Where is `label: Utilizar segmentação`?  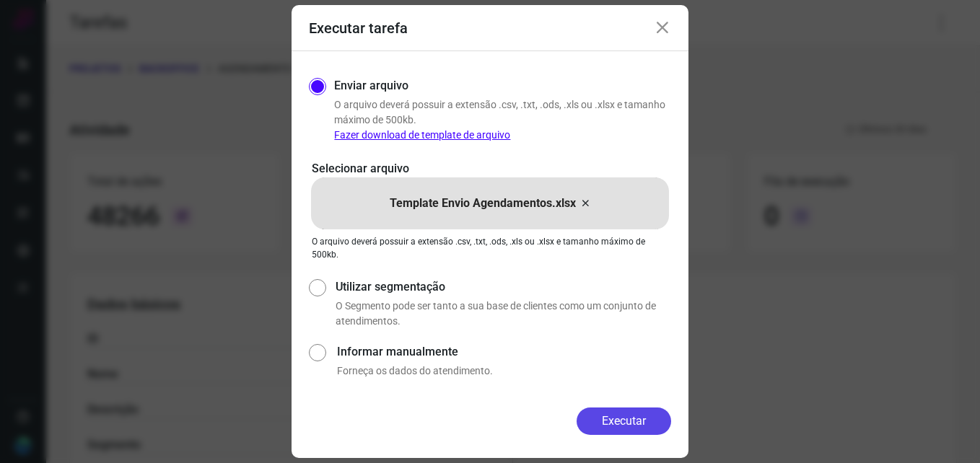 label: Utilizar segmentação is located at coordinates (503, 287).